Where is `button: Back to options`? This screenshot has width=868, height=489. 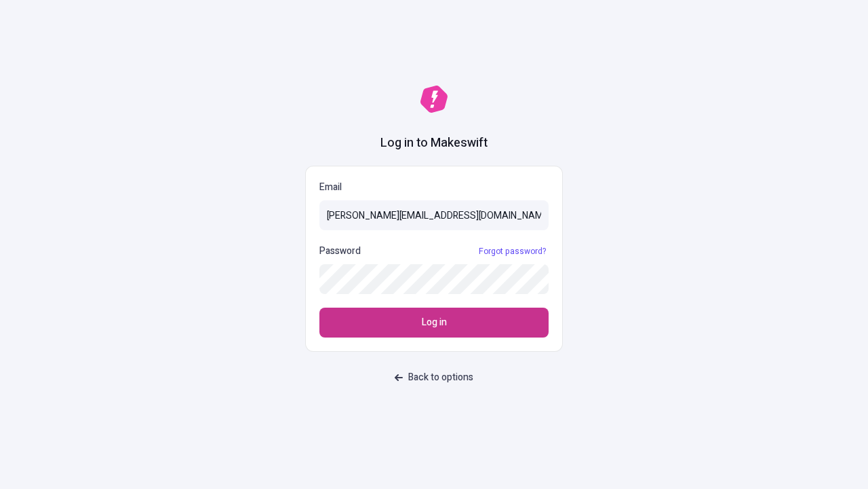 button: Back to options is located at coordinates (434, 377).